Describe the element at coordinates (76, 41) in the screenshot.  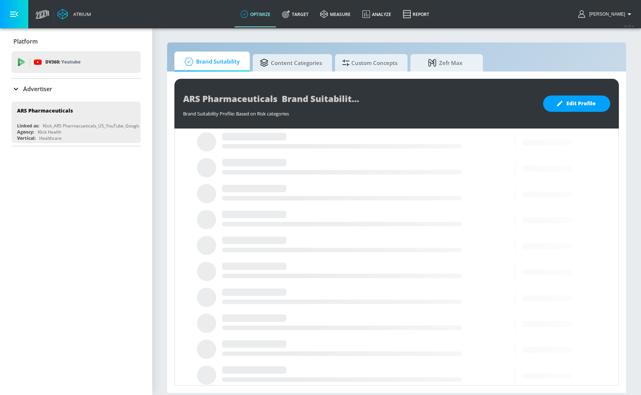
I see `div: Platform` at that location.